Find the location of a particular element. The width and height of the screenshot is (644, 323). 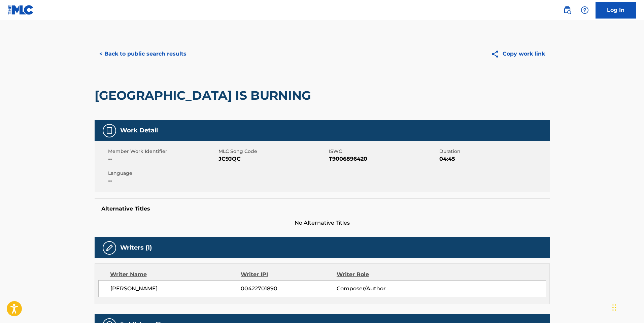

span: 04:45 is located at coordinates (494, 159).